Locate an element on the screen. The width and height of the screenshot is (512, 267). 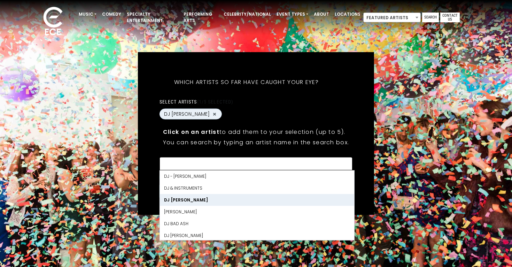
a: Celebrity/National is located at coordinates (247, 14).